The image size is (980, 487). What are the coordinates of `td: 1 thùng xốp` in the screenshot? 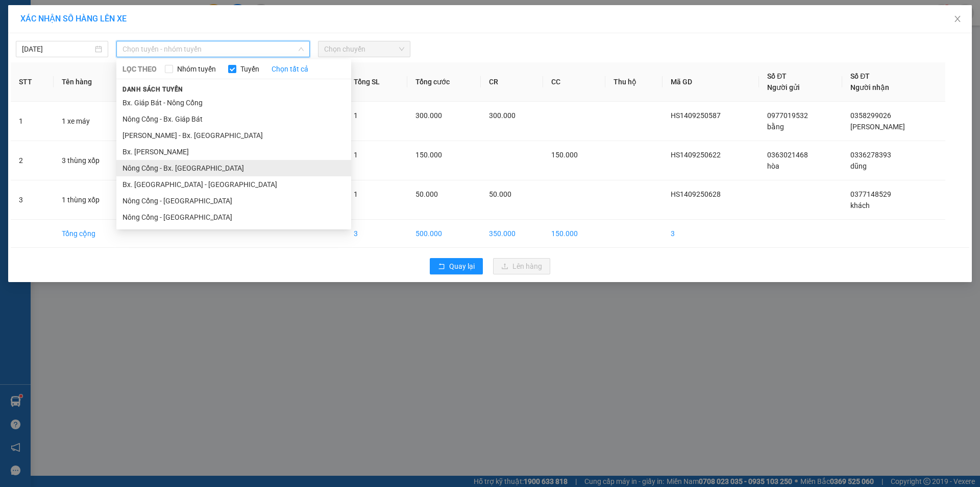 It's located at (93, 200).